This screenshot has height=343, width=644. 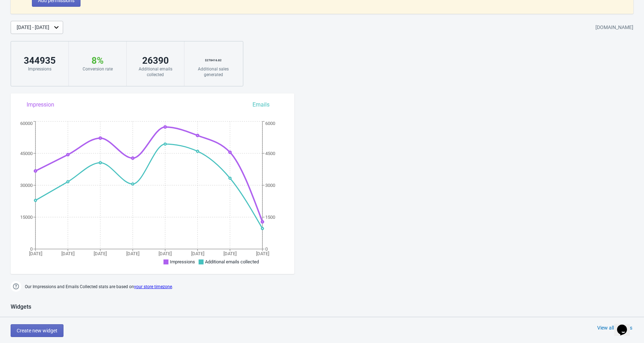 I want to click on tspan: 4500, so click(x=270, y=154).